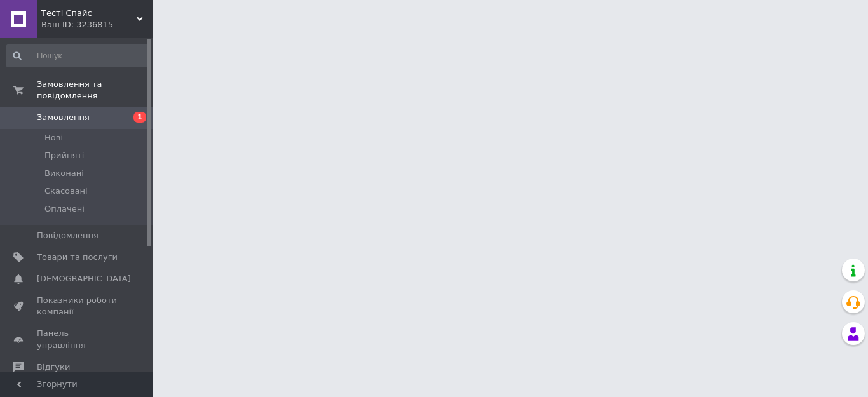 The width and height of the screenshot is (868, 397). Describe the element at coordinates (77, 307) in the screenshot. I see `span: Показники роботи компанії` at that location.